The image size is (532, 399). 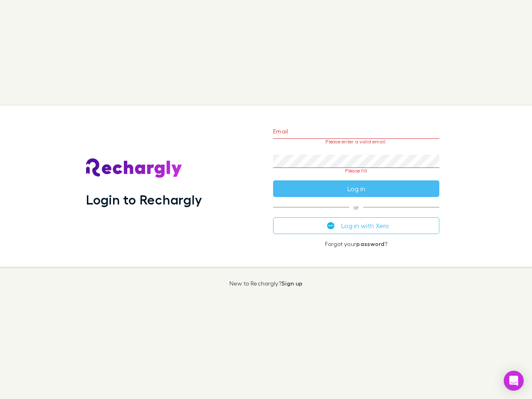 I want to click on img: Xero's logo, so click(x=331, y=226).